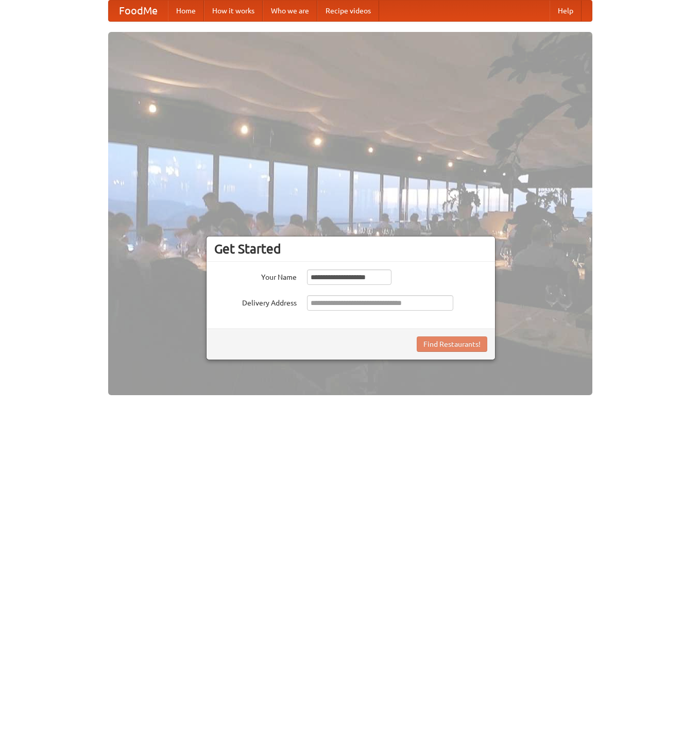 This screenshot has width=700, height=729. I want to click on label: Your Name, so click(256, 276).